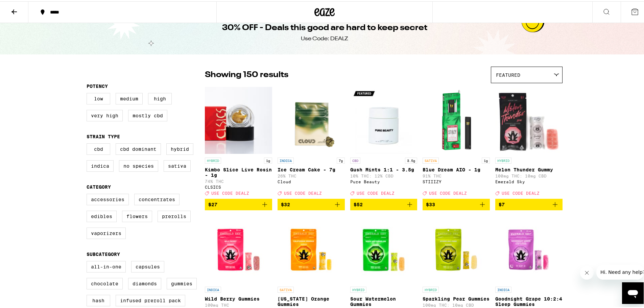  Describe the element at coordinates (456, 142) in the screenshot. I see `a: Open page for Blue Dream AIO - 1g from STIIIZY` at that location.